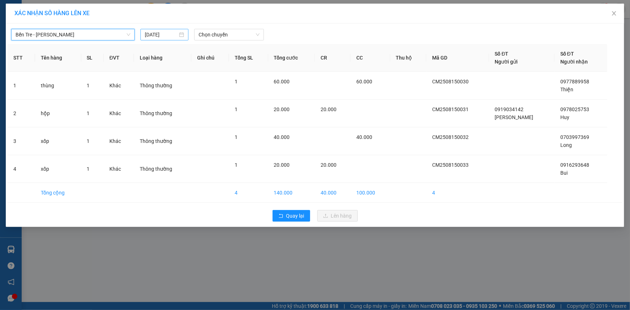 The height and width of the screenshot is (310, 630). What do you see at coordinates (450, 165) in the screenshot?
I see `span: CM2508150033` at bounding box center [450, 165].